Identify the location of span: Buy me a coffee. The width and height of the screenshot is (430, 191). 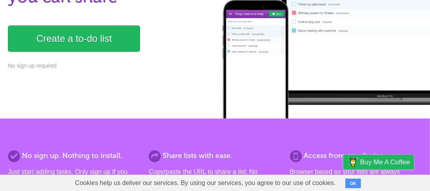
(385, 162).